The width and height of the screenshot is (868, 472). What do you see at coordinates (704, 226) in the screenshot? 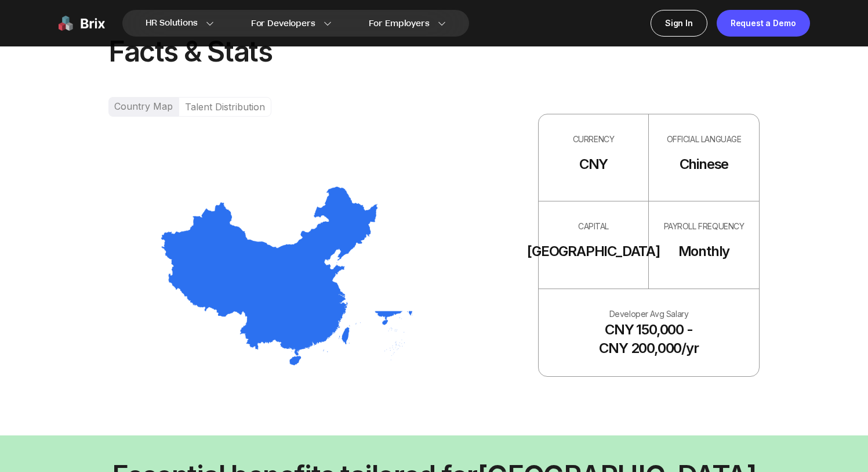
I see `div: PAYROLL FREQUENCY` at bounding box center [704, 226].